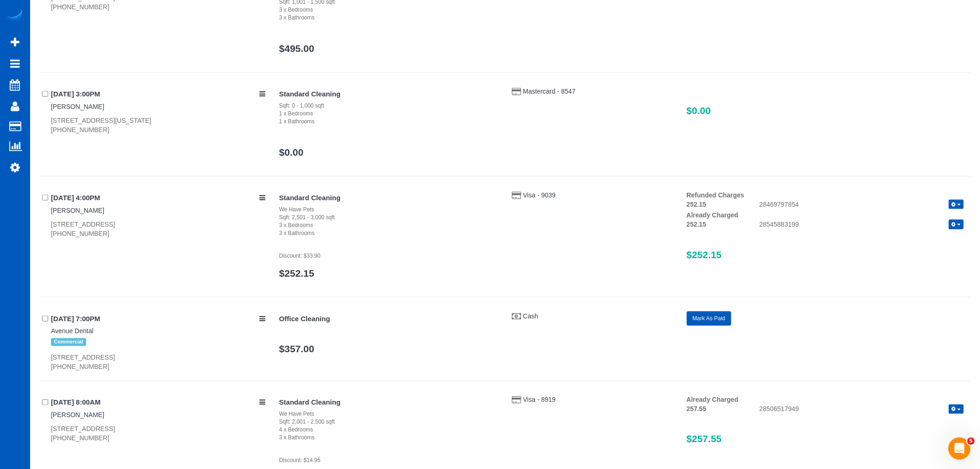  I want to click on span: Commercial, so click(68, 342).